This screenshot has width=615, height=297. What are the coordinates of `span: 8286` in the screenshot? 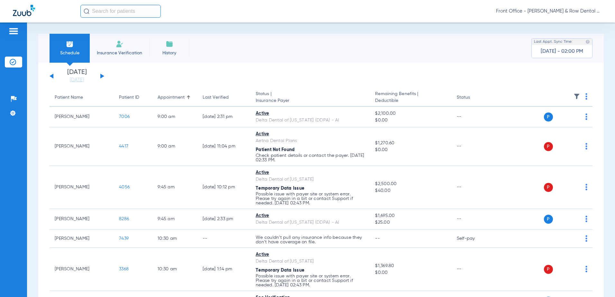 It's located at (124, 219).